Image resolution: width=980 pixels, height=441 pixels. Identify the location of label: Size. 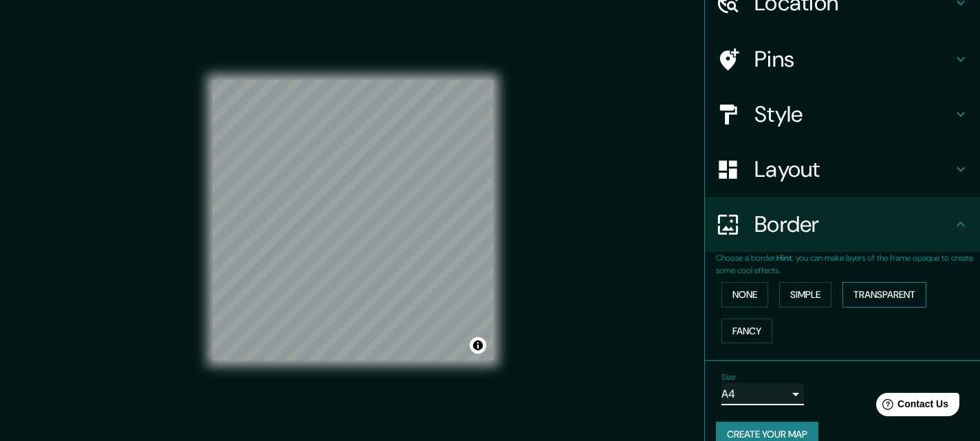
(728, 377).